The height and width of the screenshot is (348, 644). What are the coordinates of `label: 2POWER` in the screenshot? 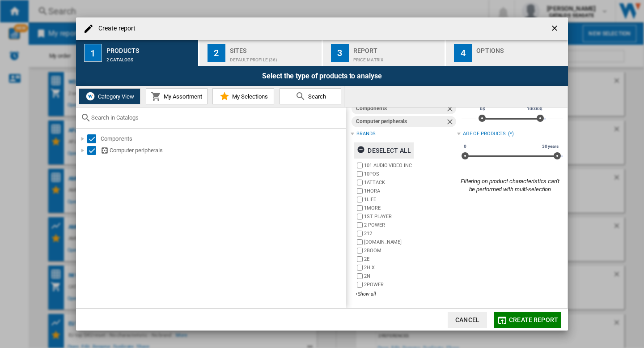 It's located at (410, 284).